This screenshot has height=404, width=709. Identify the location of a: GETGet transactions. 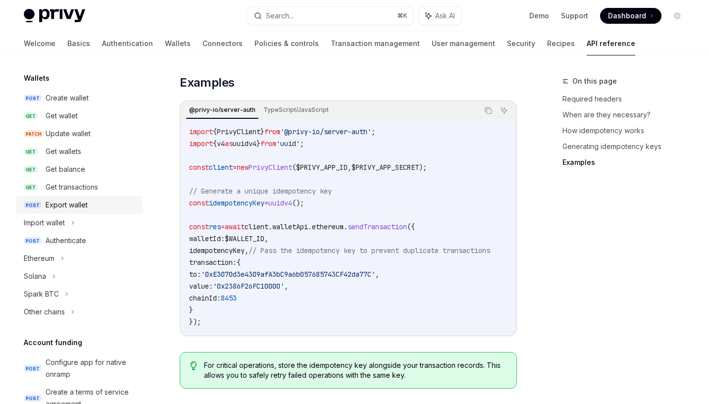
(79, 187).